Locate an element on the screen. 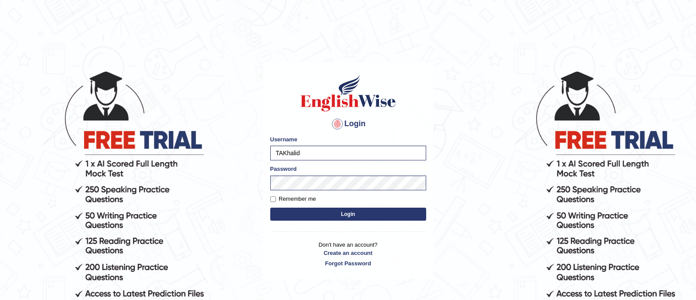  p: Don't have an account? is located at coordinates (348, 254).